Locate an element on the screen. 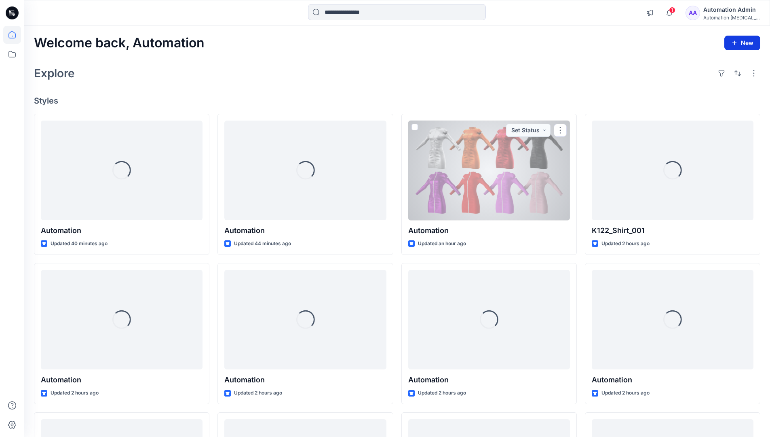 The image size is (770, 437). p: Updated 40 minutes ago is located at coordinates (79, 243).